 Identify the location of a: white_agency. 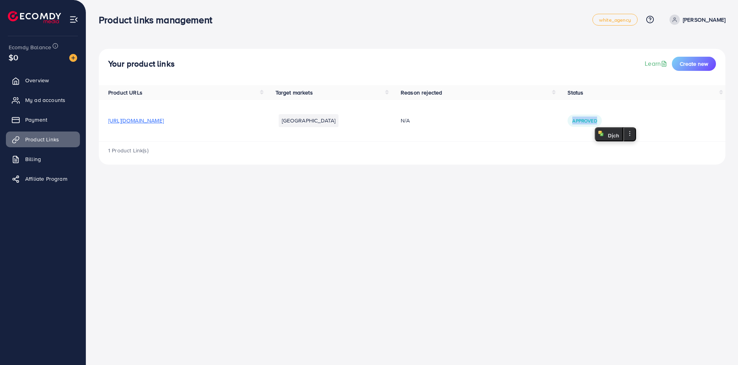
(615, 20).